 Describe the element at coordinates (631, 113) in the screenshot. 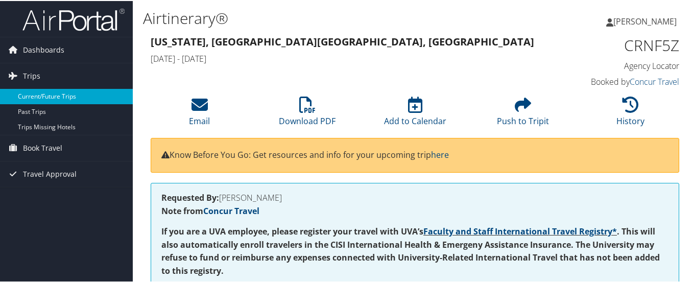

I see `a: History` at that location.